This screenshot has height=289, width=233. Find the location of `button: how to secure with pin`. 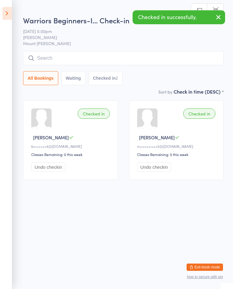

button: how to secure with pin is located at coordinates (204, 277).